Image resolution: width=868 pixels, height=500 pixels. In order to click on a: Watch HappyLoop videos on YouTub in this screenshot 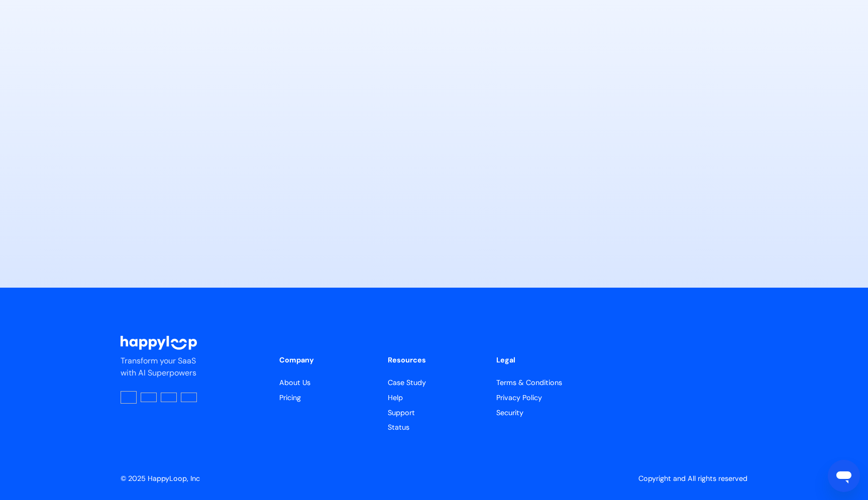, I will do `click(189, 400)`.